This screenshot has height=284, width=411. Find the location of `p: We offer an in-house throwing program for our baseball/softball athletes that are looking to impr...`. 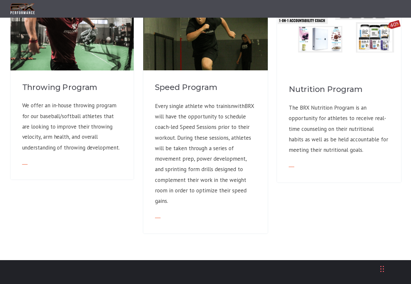

p: We offer an in-house throwing program for our baseball/softball athletes that are looking to impr... is located at coordinates (72, 127).